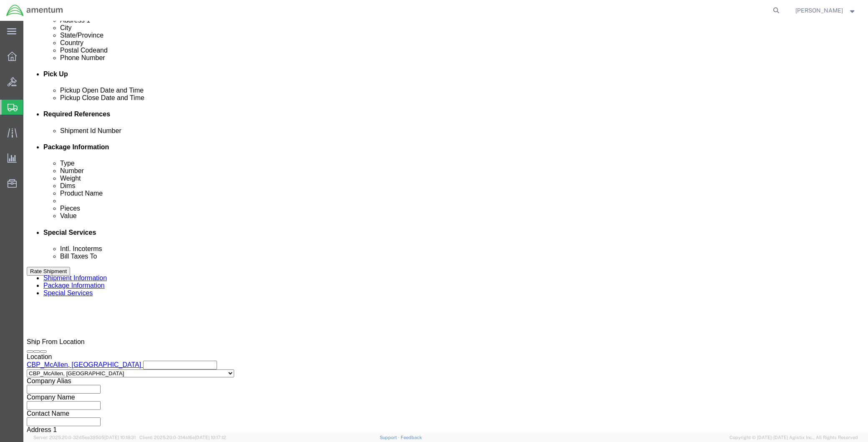  Describe the element at coordinates (35, 11) in the screenshot. I see `img: logo` at that location.